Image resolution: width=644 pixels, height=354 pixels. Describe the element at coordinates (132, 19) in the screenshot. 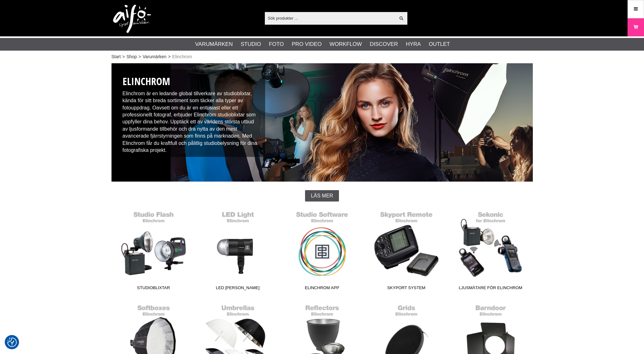

I see `img: logo.png` at that location.